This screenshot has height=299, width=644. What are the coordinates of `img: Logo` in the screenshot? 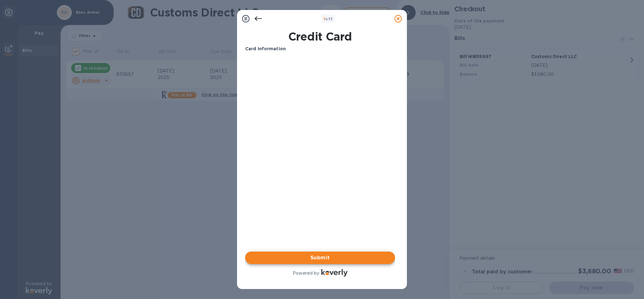 It's located at (334, 273).